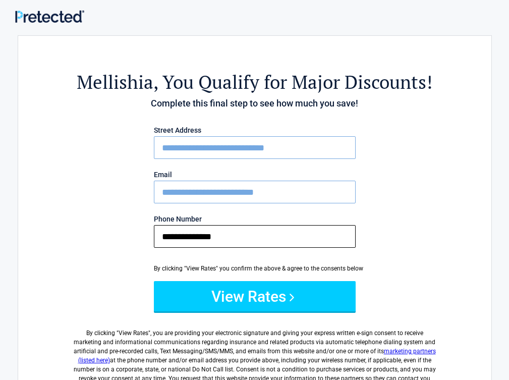 The image size is (509, 380). What do you see at coordinates (49, 16) in the screenshot?
I see `img: Main Logo` at bounding box center [49, 16].